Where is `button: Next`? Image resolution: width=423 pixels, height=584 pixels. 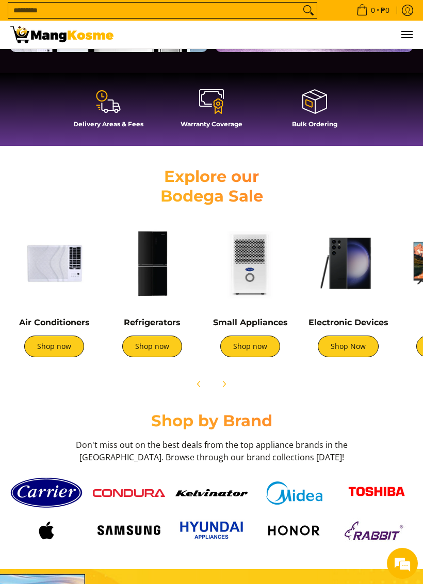 button: Next is located at coordinates (224, 384).